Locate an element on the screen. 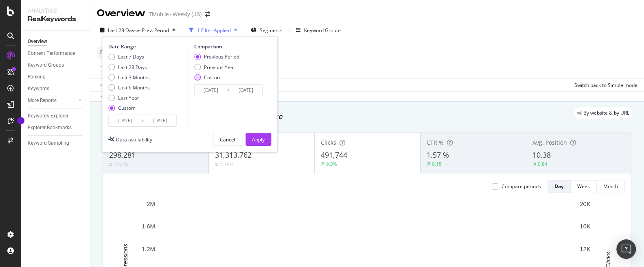  span: 10.38 is located at coordinates (541, 155).